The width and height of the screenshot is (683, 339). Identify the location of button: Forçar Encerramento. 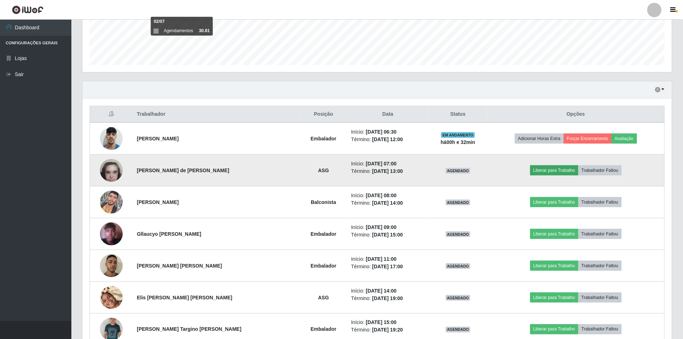
(588, 139).